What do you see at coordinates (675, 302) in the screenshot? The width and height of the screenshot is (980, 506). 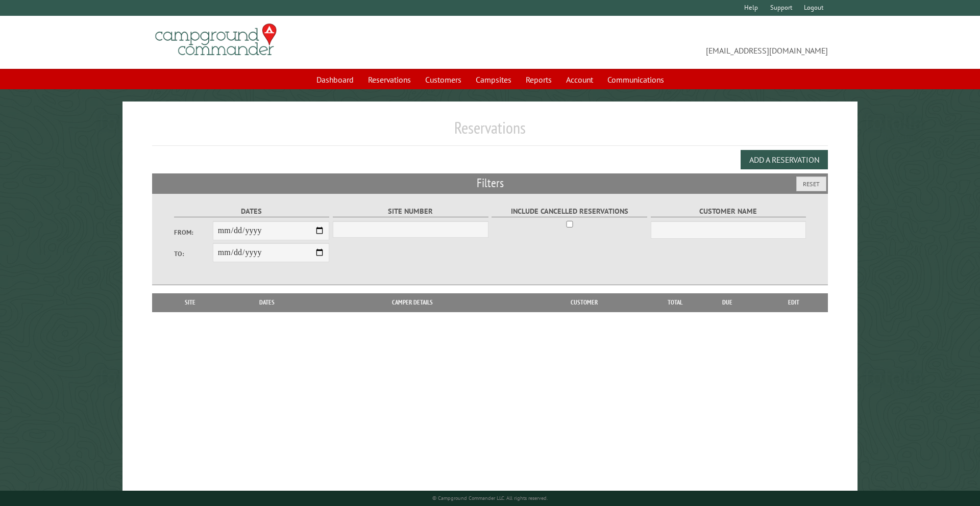 I see `th: Total` at bounding box center [675, 302].